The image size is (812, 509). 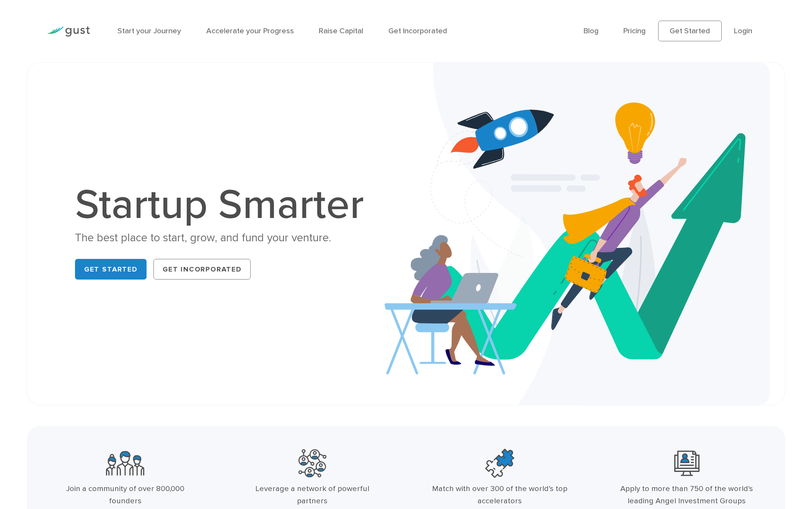 I want to click on a: Login, so click(x=743, y=31).